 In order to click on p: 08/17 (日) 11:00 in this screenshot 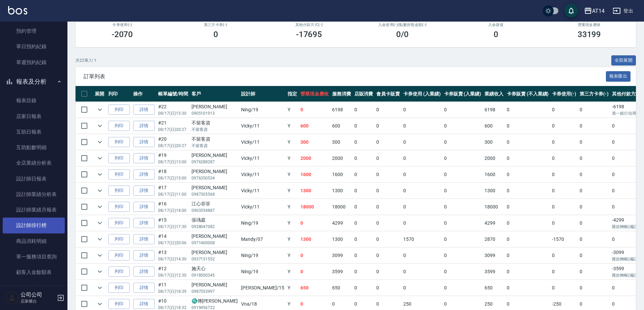, I will do `click(173, 195)`.